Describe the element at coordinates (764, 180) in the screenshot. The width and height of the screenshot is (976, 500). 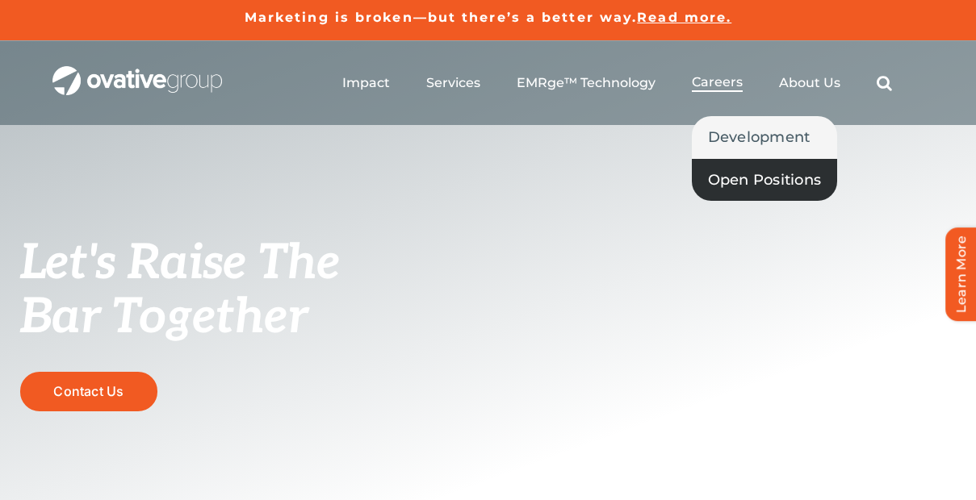
I see `span: Open Positions` at that location.